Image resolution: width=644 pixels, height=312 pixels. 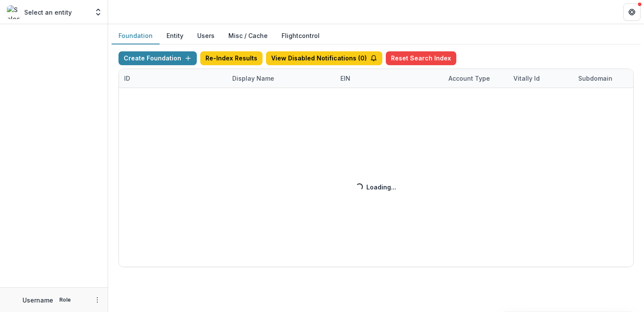 I want to click on p: Role, so click(x=65, y=300).